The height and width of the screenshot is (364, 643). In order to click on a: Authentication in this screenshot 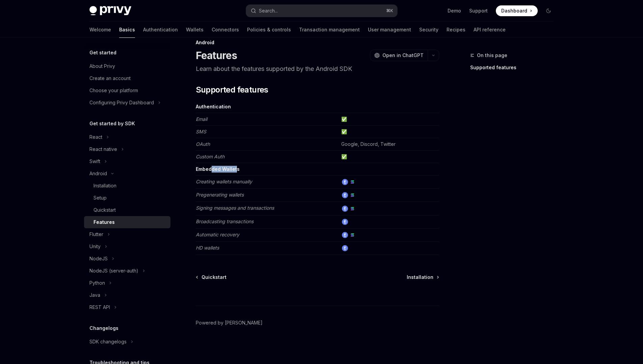, I will do `click(160, 29)`.